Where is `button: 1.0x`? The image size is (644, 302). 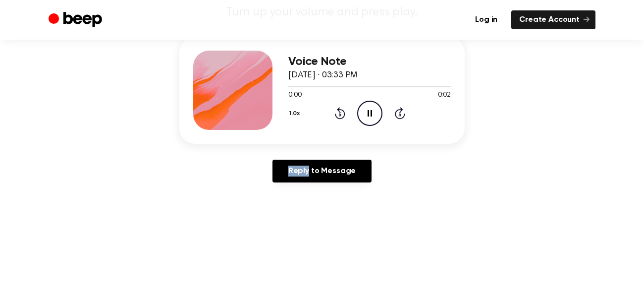 button: 1.0x is located at coordinates (295, 114).